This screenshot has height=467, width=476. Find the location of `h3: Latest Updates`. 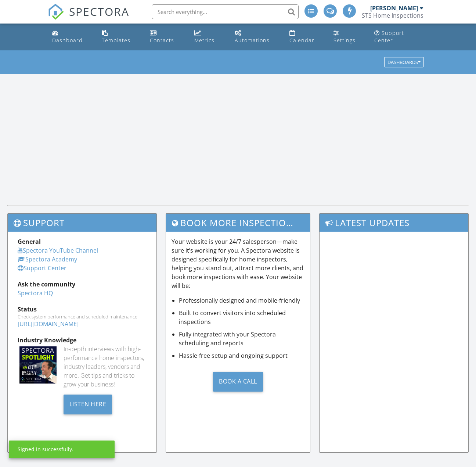

h3: Latest Updates is located at coordinates (394, 222).